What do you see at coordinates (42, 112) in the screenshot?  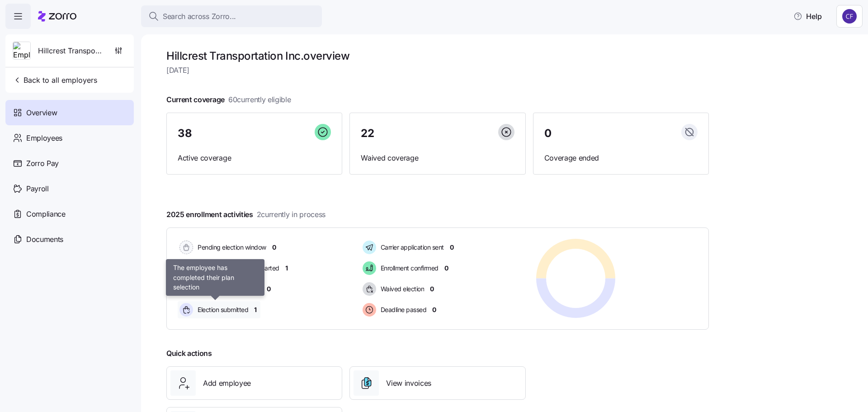 I see `span: Overview` at bounding box center [42, 112].